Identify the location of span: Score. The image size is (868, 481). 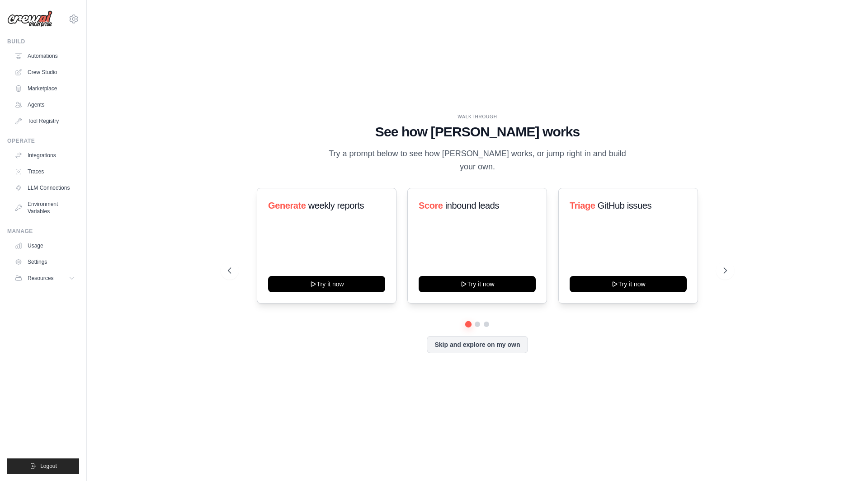
(430, 206).